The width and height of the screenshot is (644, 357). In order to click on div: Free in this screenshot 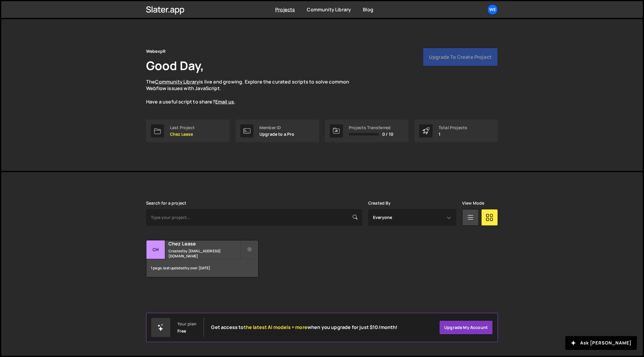, I will do `click(182, 331)`.